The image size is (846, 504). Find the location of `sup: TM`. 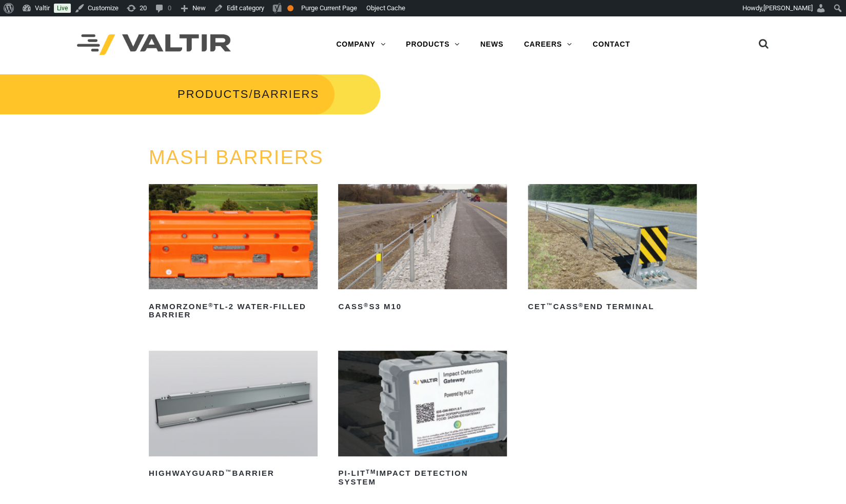

sup: TM is located at coordinates (371, 472).